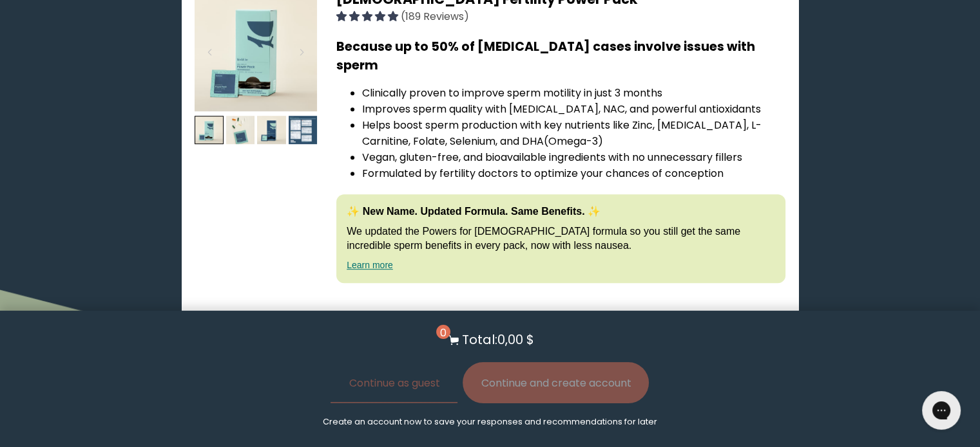 The image size is (980, 447). What do you see at coordinates (487, 314) in the screenshot?
I see `span: Learn More About it` at bounding box center [487, 314].